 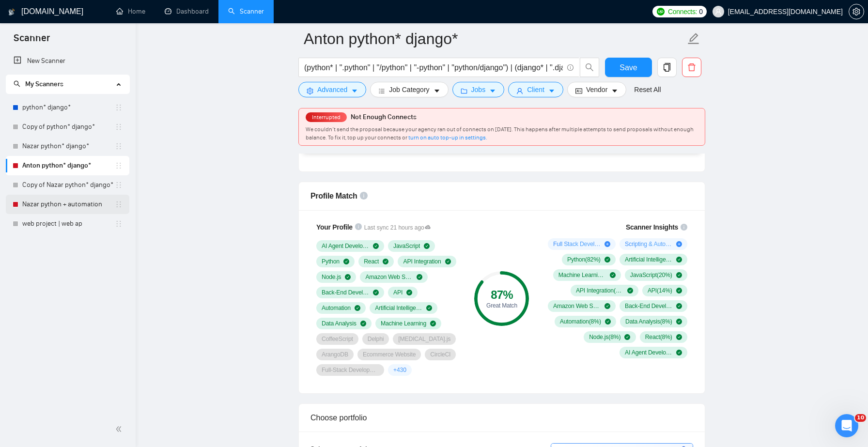 I want to click on span: delete, so click(x=692, y=67).